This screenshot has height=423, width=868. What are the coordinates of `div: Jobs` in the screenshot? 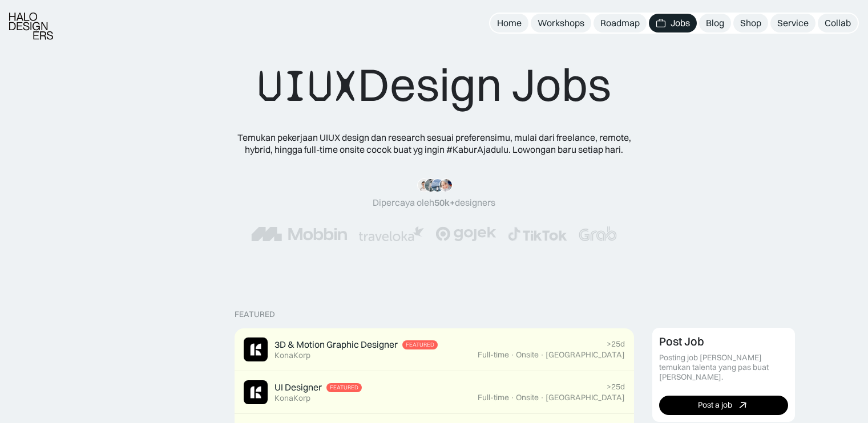 It's located at (680, 23).